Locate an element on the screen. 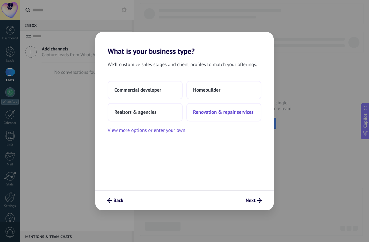 The height and width of the screenshot is (242, 369). span: Next is located at coordinates (250, 200).